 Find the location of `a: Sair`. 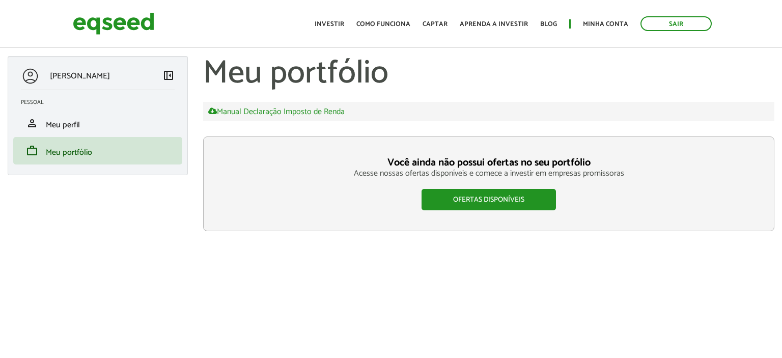

a: Sair is located at coordinates (676, 23).